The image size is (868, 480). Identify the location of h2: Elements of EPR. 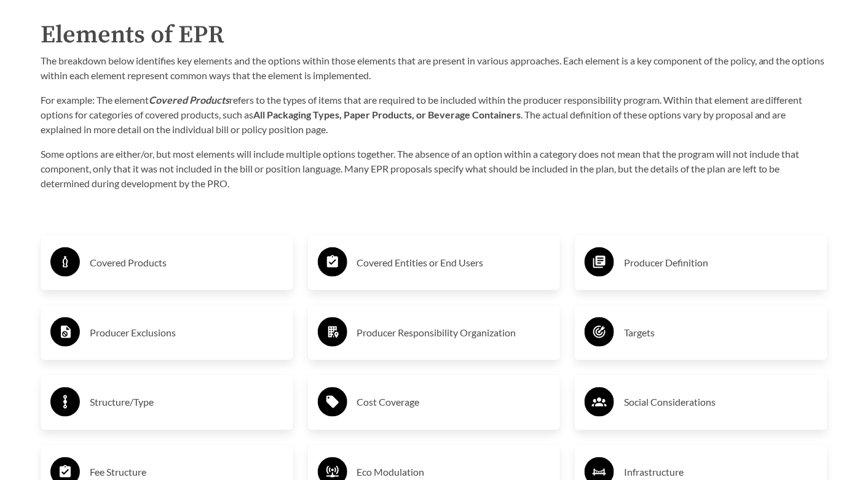
(434, 35).